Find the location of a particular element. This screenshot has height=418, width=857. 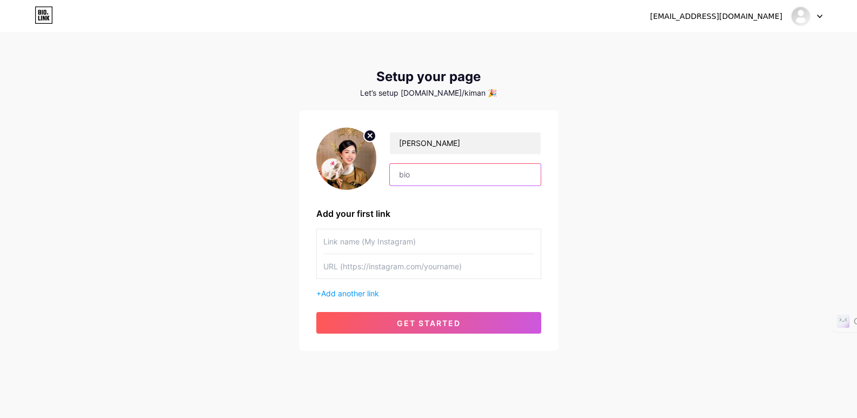

button: get started is located at coordinates (429, 323).